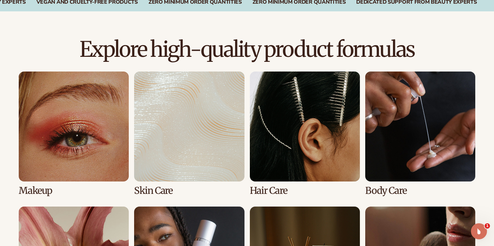 The height and width of the screenshot is (246, 494). Describe the element at coordinates (305, 191) in the screenshot. I see `h3: Hair Care` at that location.